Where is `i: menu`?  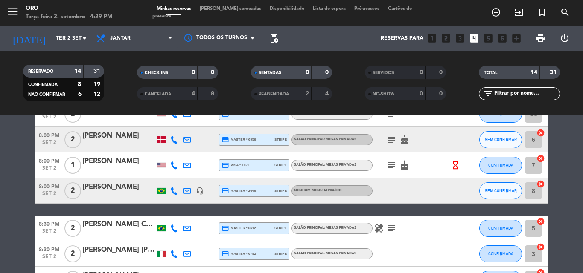
i: menu is located at coordinates (13, 12).